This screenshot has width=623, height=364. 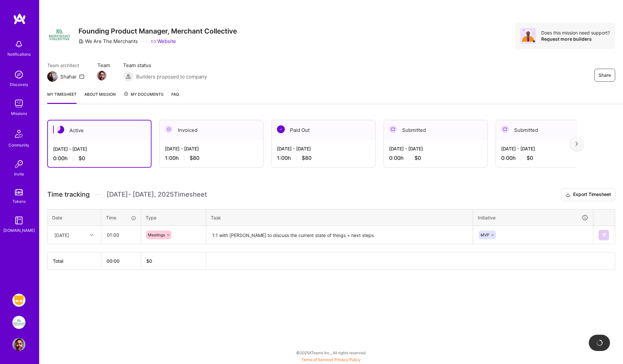 What do you see at coordinates (74, 261) in the screenshot?
I see `th: Total` at bounding box center [74, 261].